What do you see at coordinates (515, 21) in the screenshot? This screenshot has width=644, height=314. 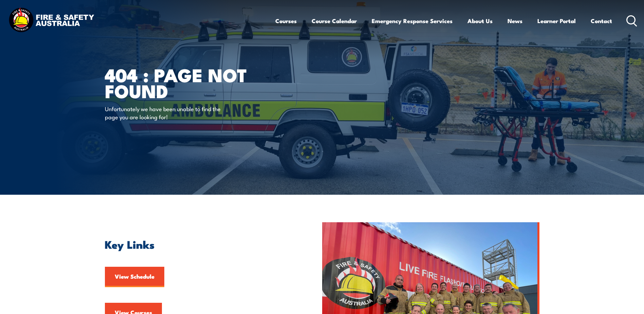 I see `a: News` at bounding box center [515, 21].